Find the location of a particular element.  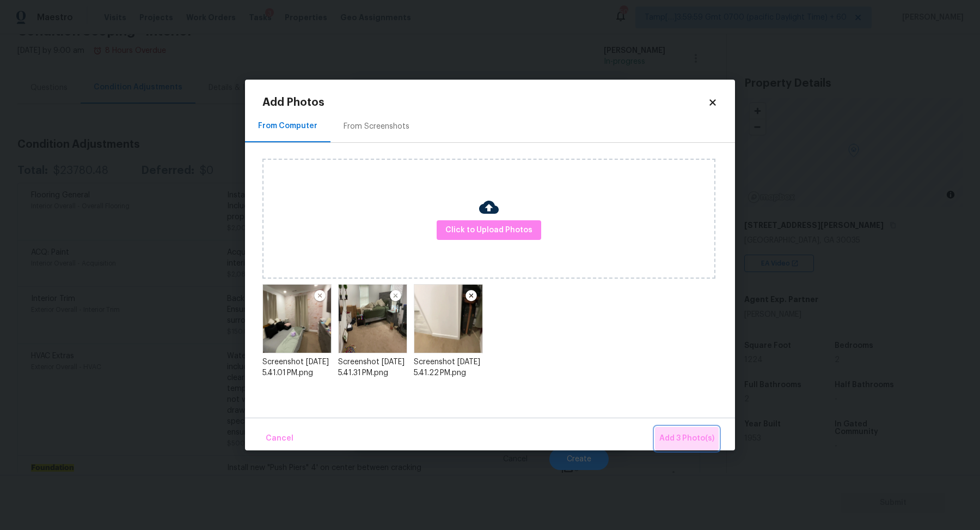

span: Cancel is located at coordinates (279, 438).